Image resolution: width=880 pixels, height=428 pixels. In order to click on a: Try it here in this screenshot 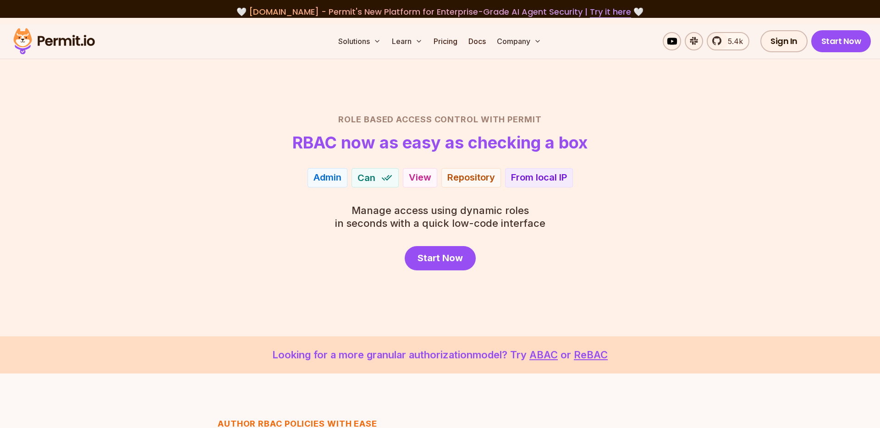, I will do `click(610, 12)`.